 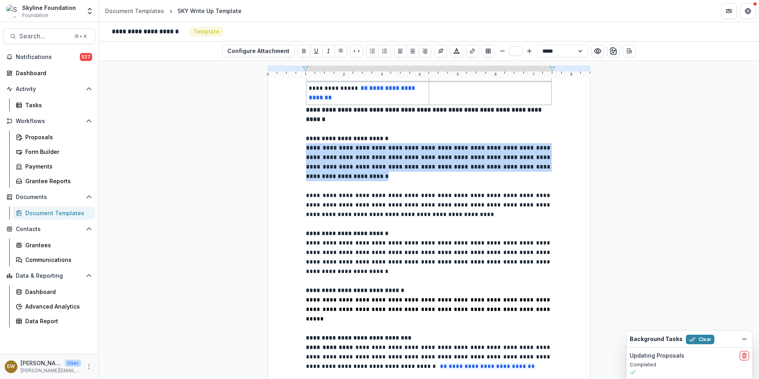 What do you see at coordinates (57, 181) in the screenshot?
I see `div: Grantee Reports` at bounding box center [57, 181].